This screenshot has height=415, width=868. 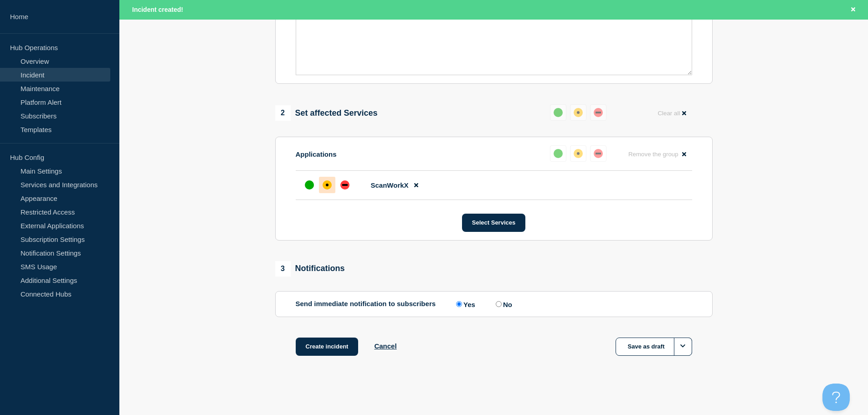 What do you see at coordinates (385, 346) in the screenshot?
I see `button: Cancel` at bounding box center [385, 346].